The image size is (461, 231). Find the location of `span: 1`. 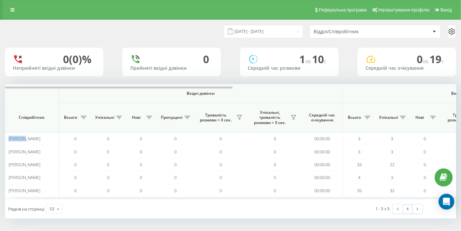

span: 1 is located at coordinates (306, 59).